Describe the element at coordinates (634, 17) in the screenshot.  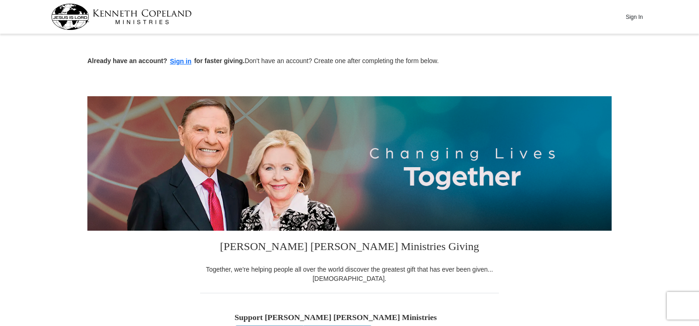
I see `button: Sign In` at that location.